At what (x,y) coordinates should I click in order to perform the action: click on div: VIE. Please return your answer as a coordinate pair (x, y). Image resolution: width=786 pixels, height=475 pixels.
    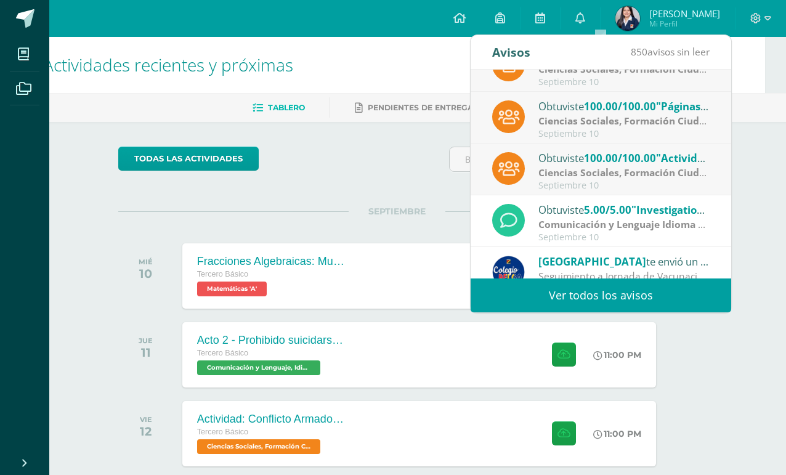
    Looking at the image, I should click on (146, 420).